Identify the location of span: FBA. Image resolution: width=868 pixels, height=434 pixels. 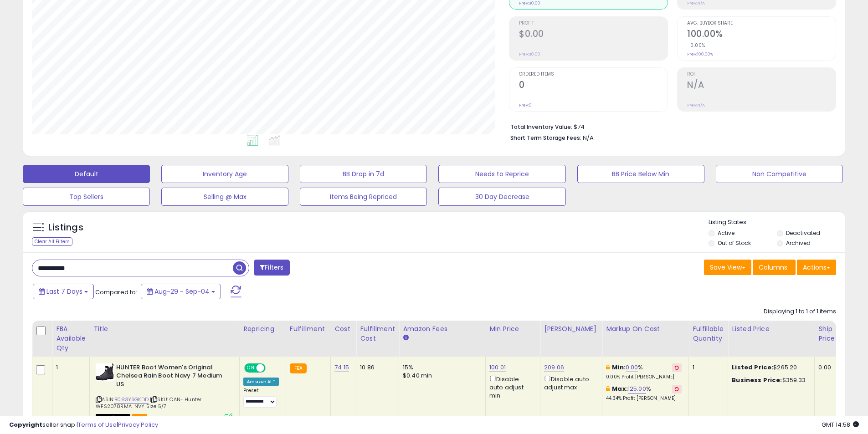
(139, 418).